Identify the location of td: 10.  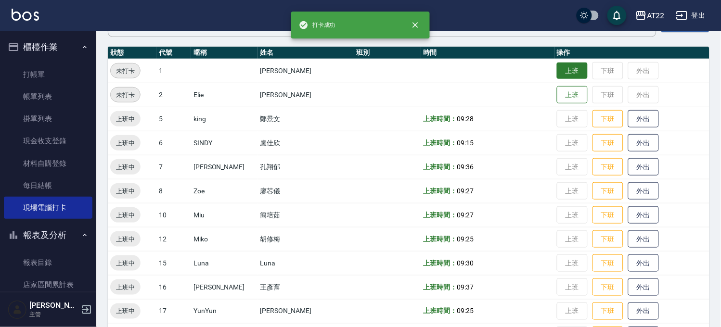
(174, 215).